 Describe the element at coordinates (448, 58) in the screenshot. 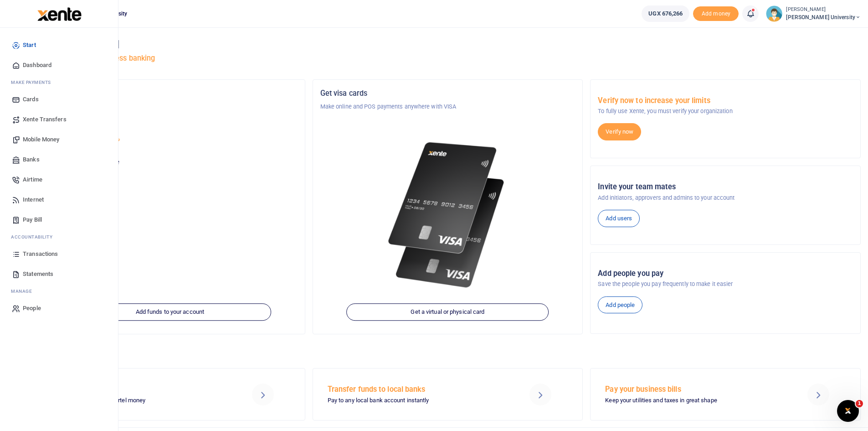

I see `h5: Welcome to better business banking` at that location.